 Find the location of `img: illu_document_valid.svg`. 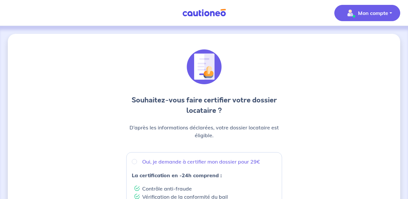

img: illu_document_valid.svg is located at coordinates (204, 67).